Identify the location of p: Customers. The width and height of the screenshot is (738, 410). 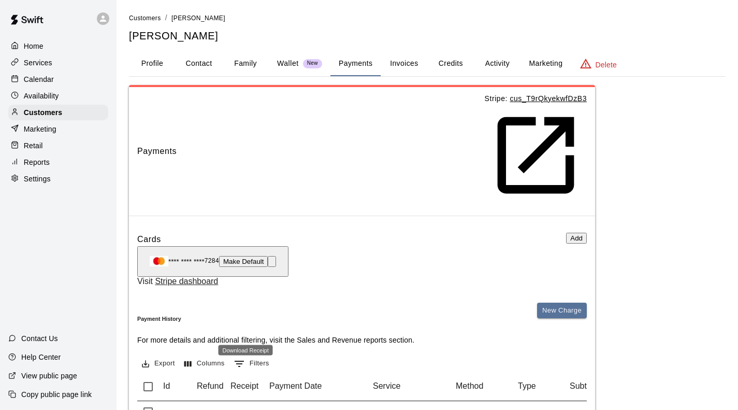
(43, 112).